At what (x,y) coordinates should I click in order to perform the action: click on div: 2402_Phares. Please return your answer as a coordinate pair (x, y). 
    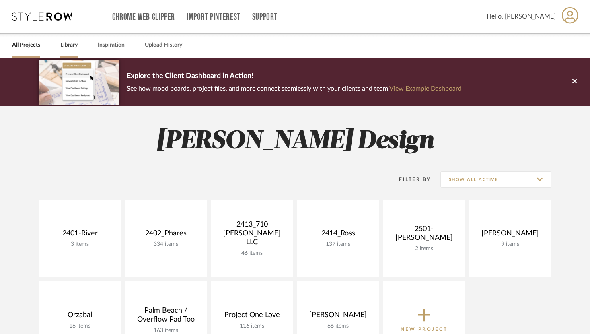
    Looking at the image, I should click on (166, 235).